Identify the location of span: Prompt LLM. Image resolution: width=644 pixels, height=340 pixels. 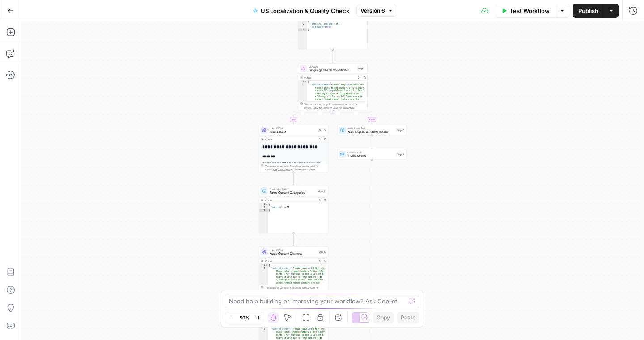
(293, 132).